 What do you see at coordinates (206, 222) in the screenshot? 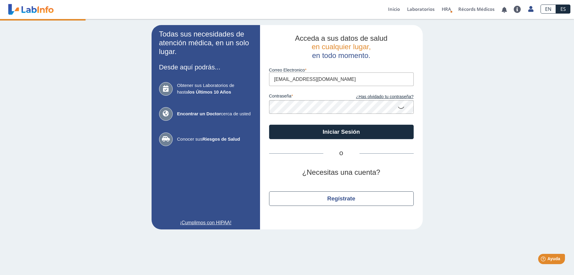
I see `a: ¡Cumplimos con HIPAA!` at bounding box center [206, 222].